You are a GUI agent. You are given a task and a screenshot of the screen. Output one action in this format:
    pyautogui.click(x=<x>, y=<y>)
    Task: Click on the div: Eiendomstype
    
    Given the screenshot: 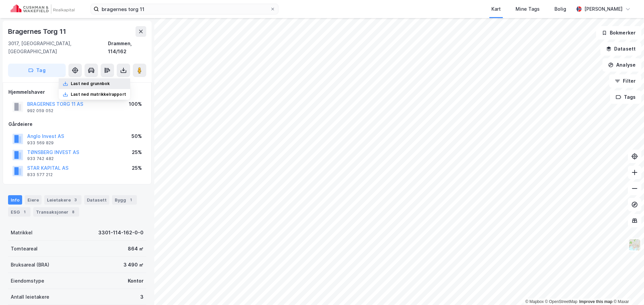 What is the action you would take?
    pyautogui.click(x=28, y=281)
    